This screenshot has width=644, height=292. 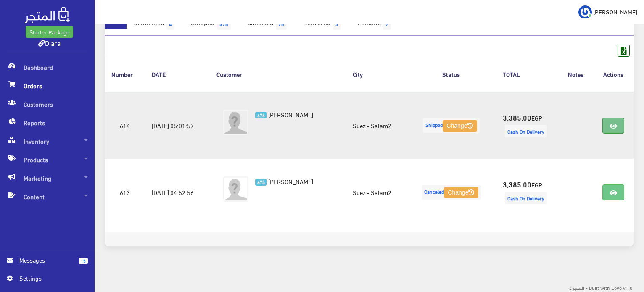 What do you see at coordinates (47, 104) in the screenshot?
I see `span: Customers` at bounding box center [47, 104].